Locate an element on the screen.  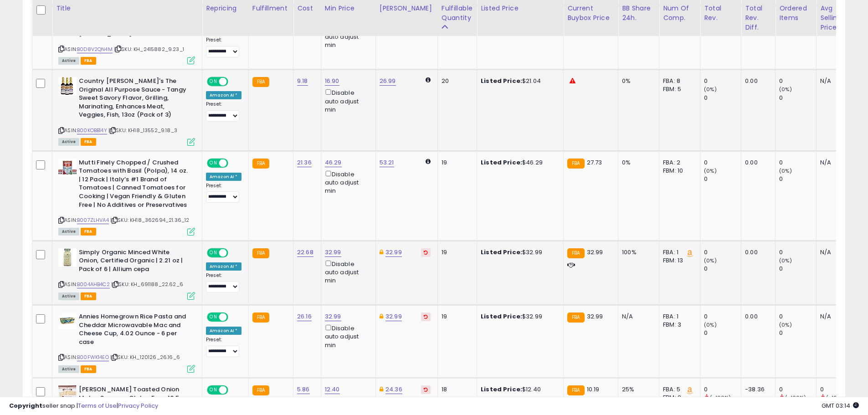
a: 22.68 is located at coordinates (305, 252).